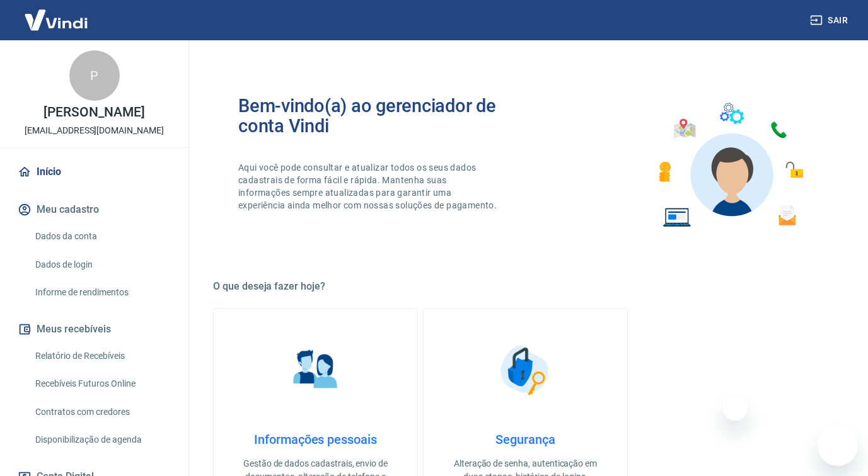  I want to click on button: Sair, so click(830, 20).